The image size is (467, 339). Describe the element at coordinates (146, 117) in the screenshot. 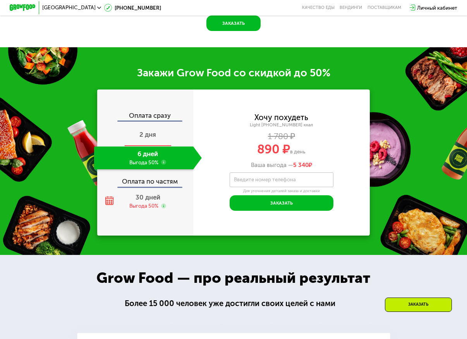

I see `div: Оплата сразу` at that location.